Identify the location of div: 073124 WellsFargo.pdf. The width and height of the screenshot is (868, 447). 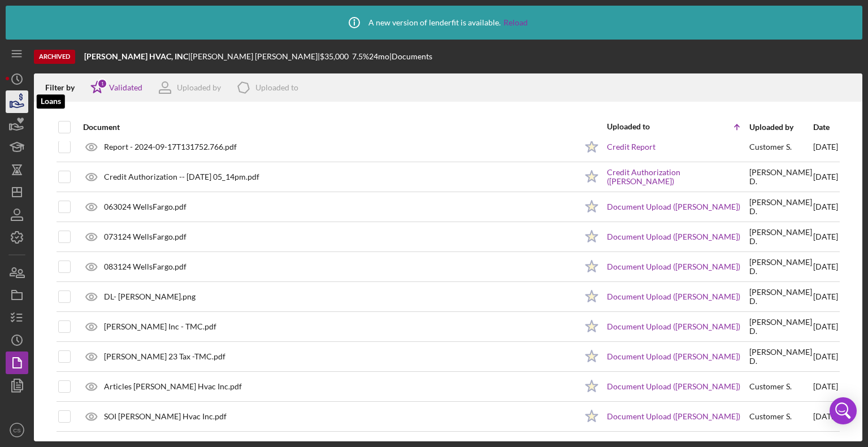
(145, 237).